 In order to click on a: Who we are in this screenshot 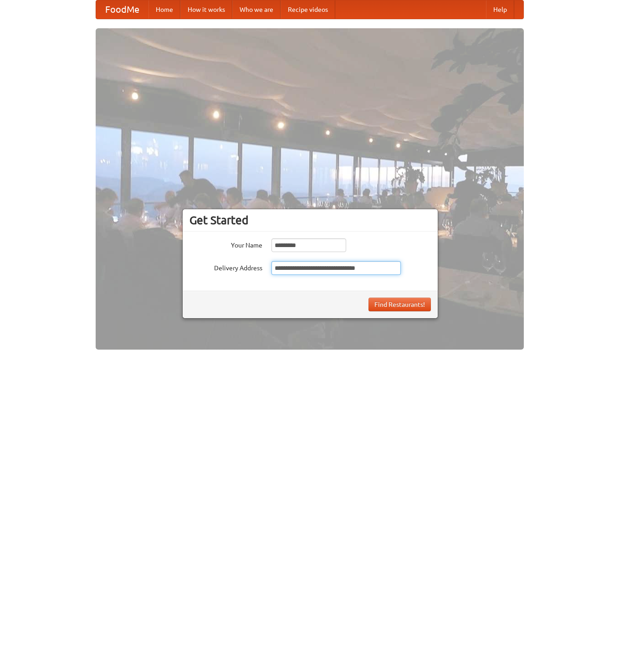, I will do `click(257, 10)`.